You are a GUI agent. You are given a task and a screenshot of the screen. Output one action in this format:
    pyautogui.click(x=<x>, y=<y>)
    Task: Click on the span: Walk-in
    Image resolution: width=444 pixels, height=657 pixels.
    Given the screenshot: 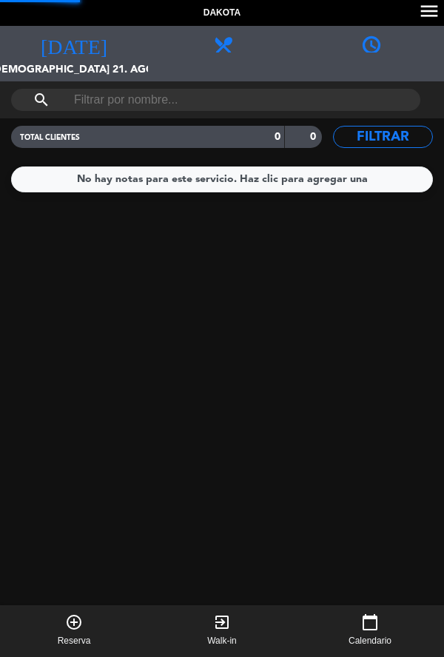 What is the action you would take?
    pyautogui.click(x=222, y=641)
    